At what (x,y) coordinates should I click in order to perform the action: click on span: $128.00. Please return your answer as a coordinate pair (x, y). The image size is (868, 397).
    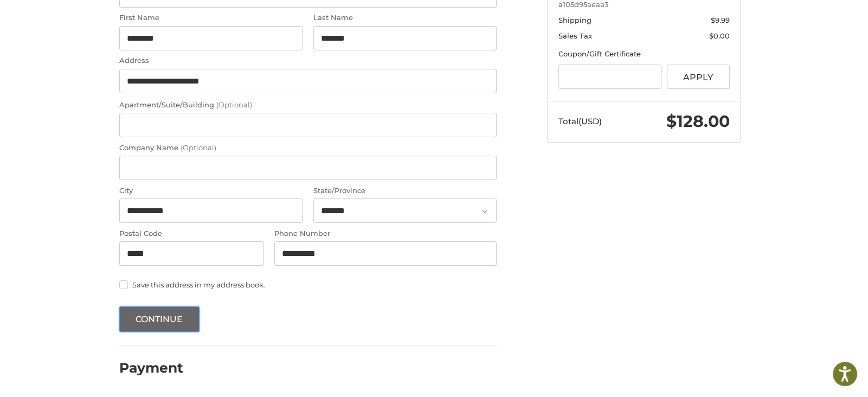
    Looking at the image, I should click on (698, 121).